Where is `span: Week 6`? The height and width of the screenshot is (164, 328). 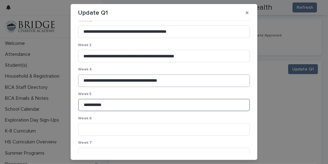
span: Week 6 is located at coordinates (85, 118).